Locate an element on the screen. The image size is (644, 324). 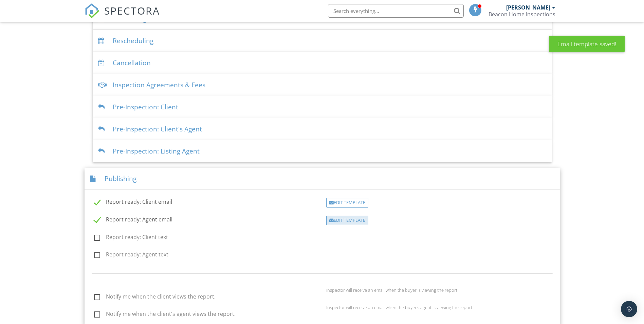
label: Notify me when the client views the report. is located at coordinates (155, 297).